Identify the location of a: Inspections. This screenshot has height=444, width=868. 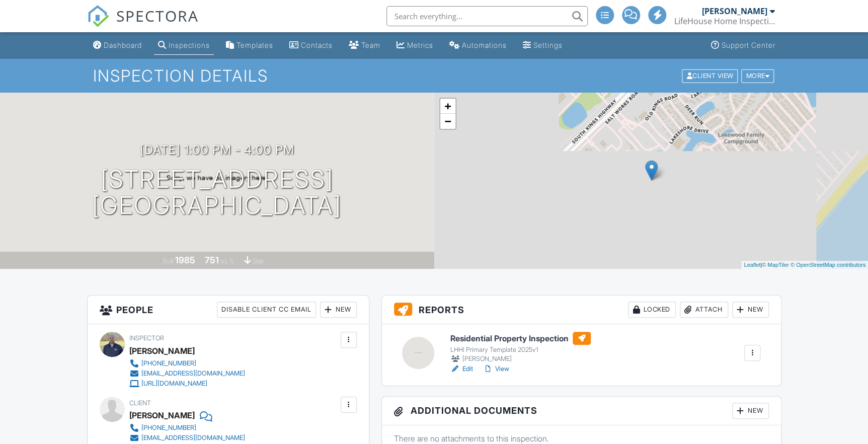
(183, 45).